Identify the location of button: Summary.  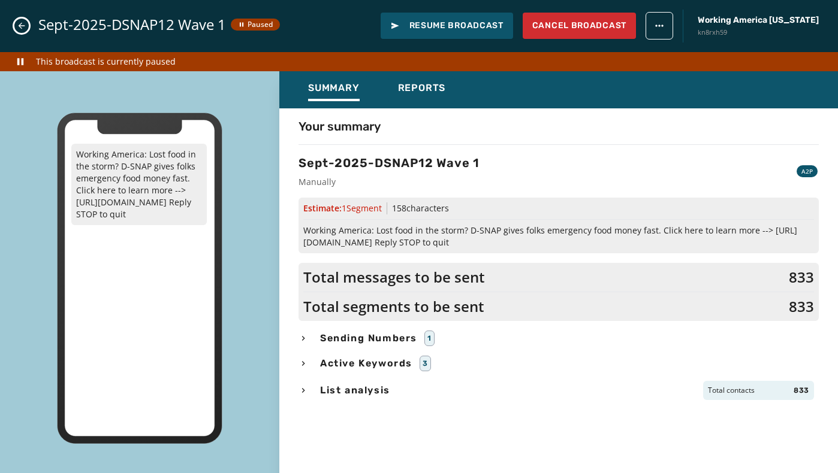
(334, 90).